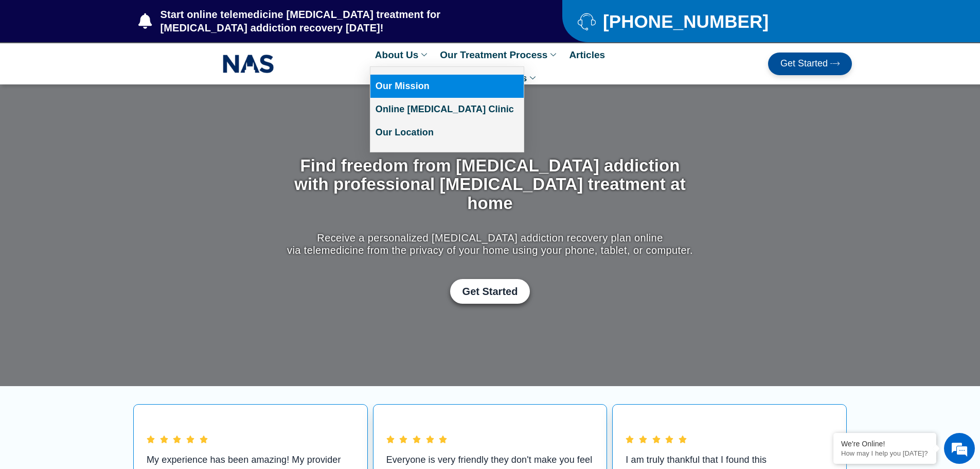 This screenshot has width=980, height=469. Describe the element at coordinates (885, 444) in the screenshot. I see `div: We're Online!` at that location.